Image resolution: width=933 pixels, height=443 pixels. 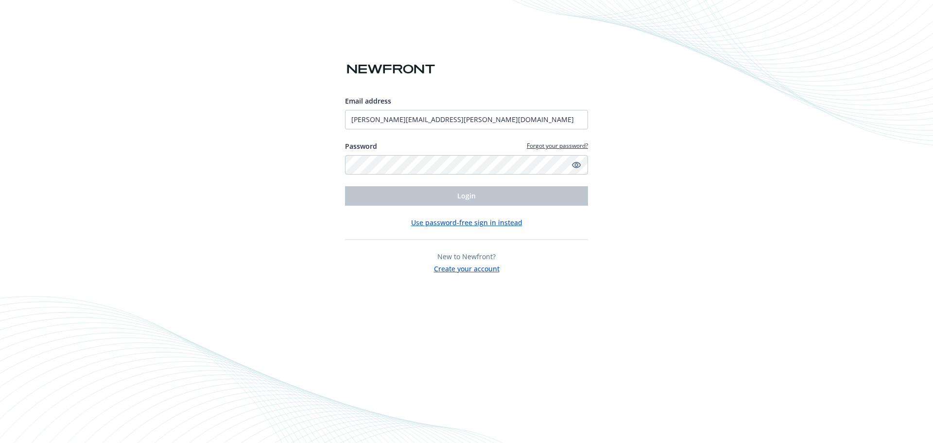 What do you see at coordinates (368, 101) in the screenshot?
I see `span: Email address` at bounding box center [368, 101].